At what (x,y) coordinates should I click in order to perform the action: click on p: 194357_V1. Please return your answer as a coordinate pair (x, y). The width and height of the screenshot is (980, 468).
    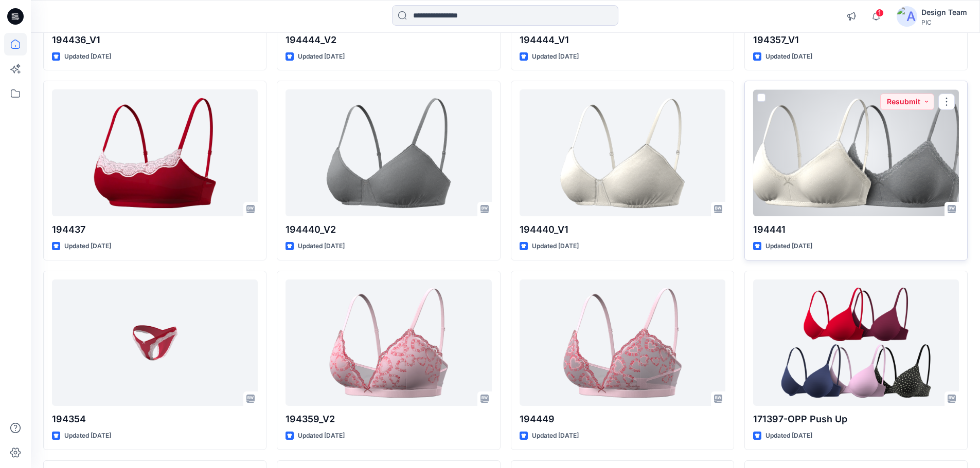
    Looking at the image, I should click on (856, 40).